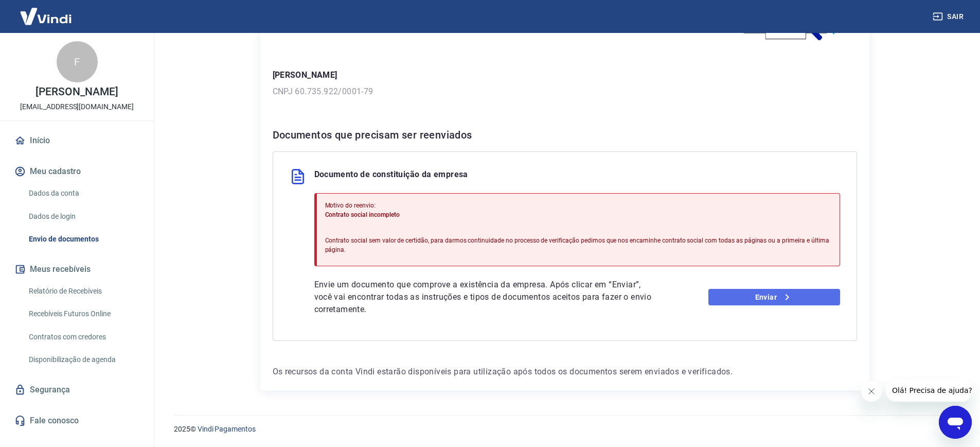 The image size is (980, 447). I want to click on a: Início, so click(77, 140).